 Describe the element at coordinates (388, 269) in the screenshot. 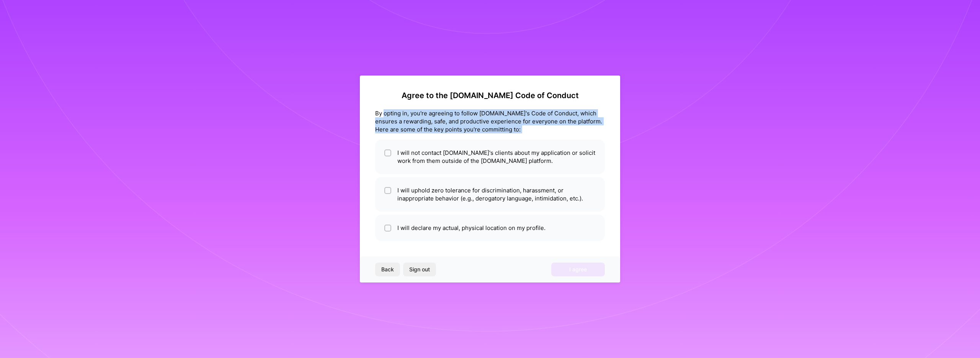

I see `button: Back` at that location.